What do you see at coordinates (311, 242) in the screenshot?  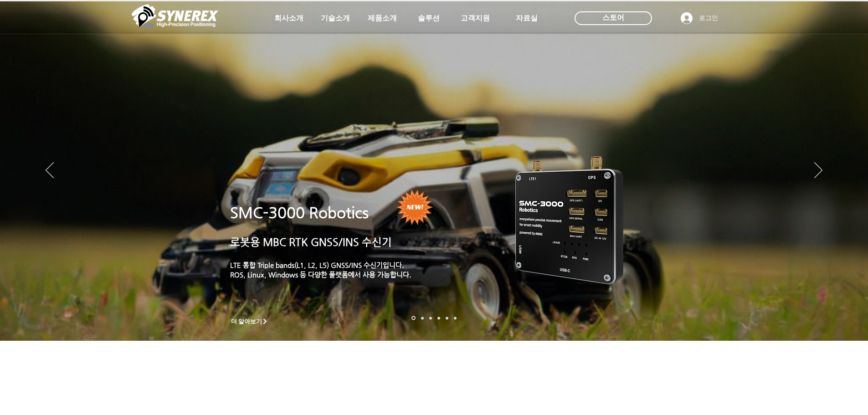 I see `a: 로봇용 MBC RTK GNSS/INS 수신기` at bounding box center [311, 242].